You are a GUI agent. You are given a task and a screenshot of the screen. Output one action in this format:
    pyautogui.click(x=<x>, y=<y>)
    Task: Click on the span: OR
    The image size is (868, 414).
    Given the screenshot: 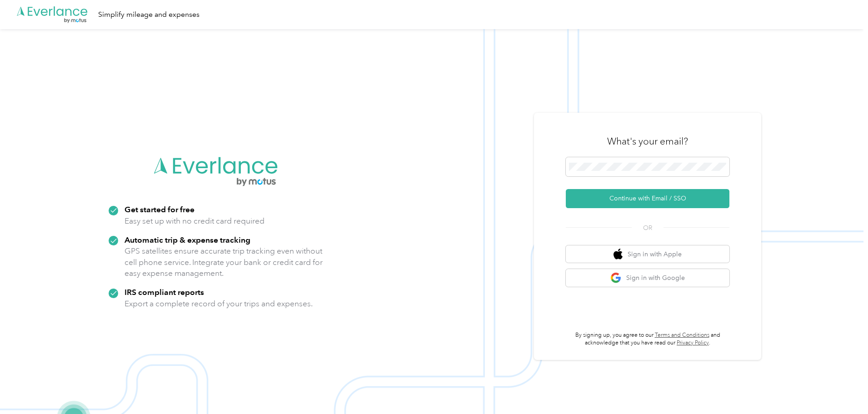 What is the action you would take?
    pyautogui.click(x=647, y=228)
    